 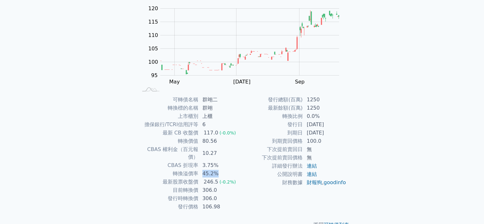 What do you see at coordinates (272, 100) in the screenshot?
I see `td: 發行總額(百萬)` at bounding box center [272, 100].